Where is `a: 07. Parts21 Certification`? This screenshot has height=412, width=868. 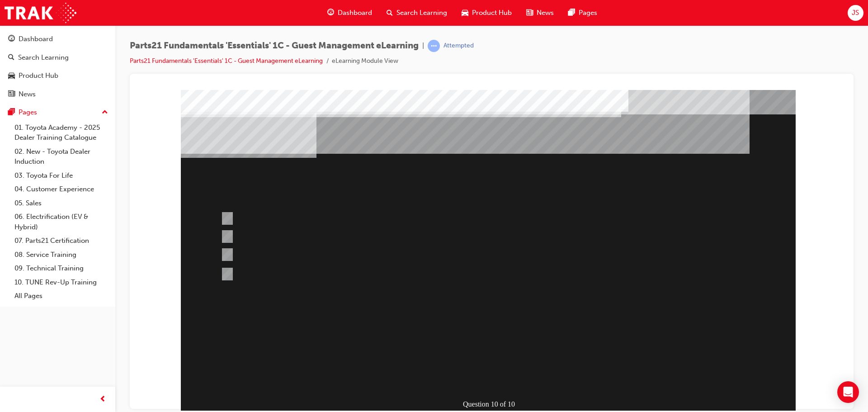 a: 07. Parts21 Certification is located at coordinates (61, 240).